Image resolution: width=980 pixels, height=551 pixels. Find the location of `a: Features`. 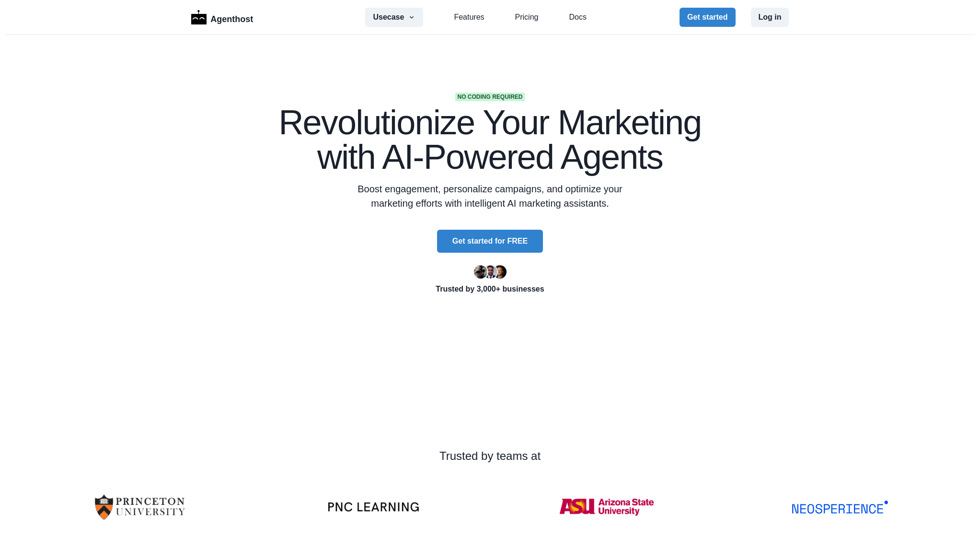

a: Features is located at coordinates (469, 17).